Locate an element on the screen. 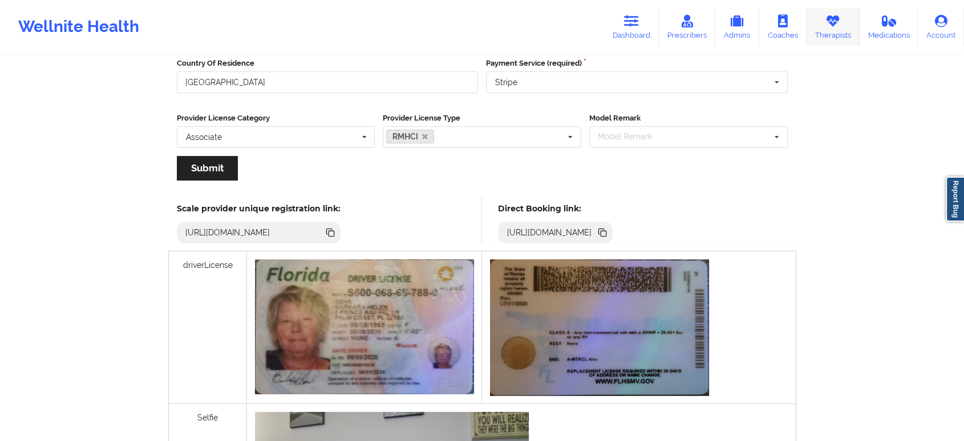 Image resolution: width=964 pixels, height=441 pixels. a: Account is located at coordinates (941, 27).